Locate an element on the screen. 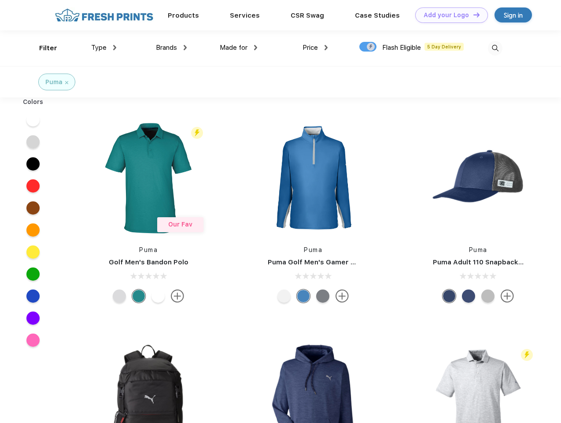  span: Flash Eligible is located at coordinates (402, 48).